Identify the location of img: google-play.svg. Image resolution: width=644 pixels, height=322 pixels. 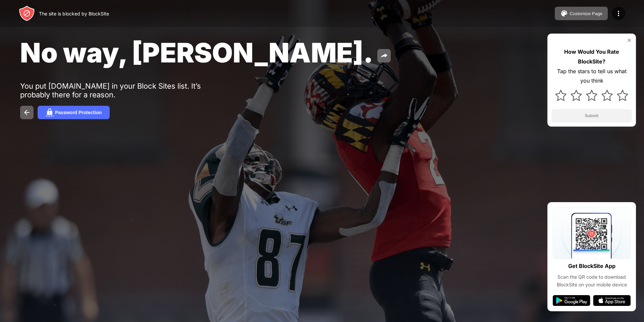
(572, 301).